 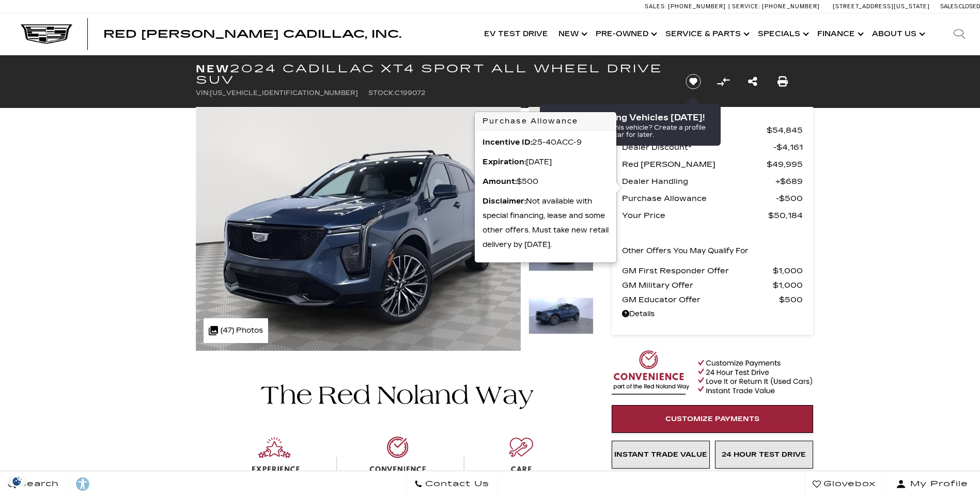 What do you see at coordinates (844, 484) in the screenshot?
I see `a: Glovebox` at bounding box center [844, 484].